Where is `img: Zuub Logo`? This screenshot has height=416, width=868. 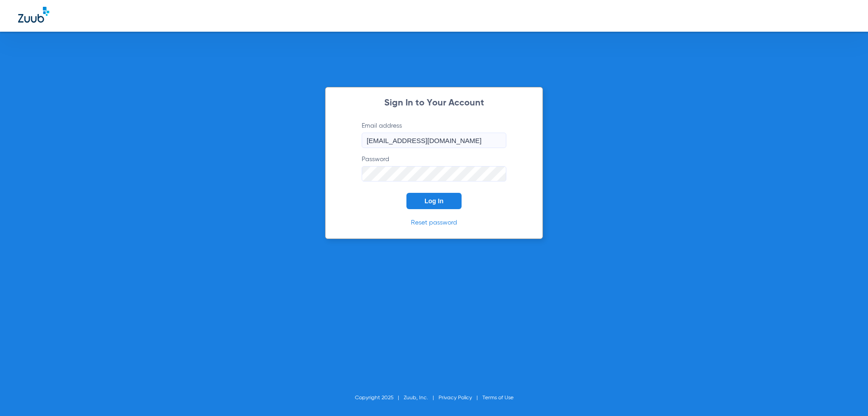
img: Zuub Logo is located at coordinates (34, 14).